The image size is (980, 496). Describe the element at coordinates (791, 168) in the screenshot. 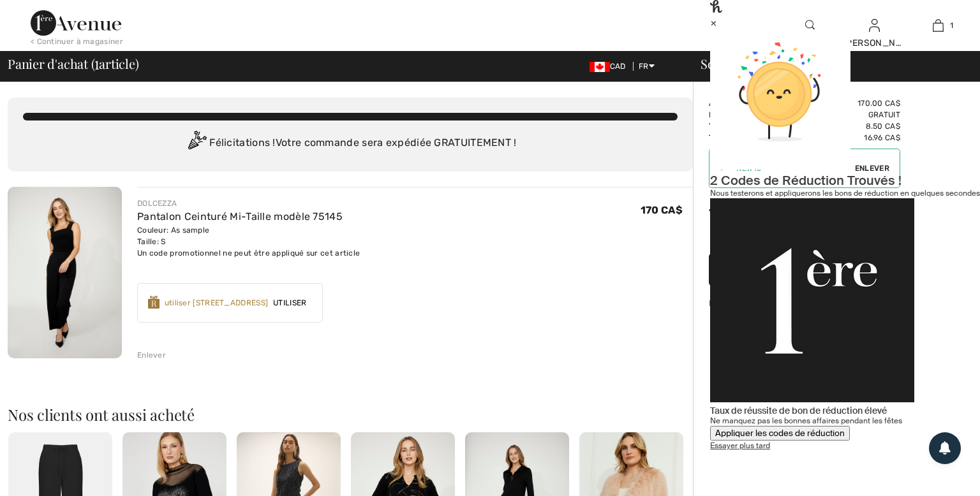

I see `input: Code promo` at that location.